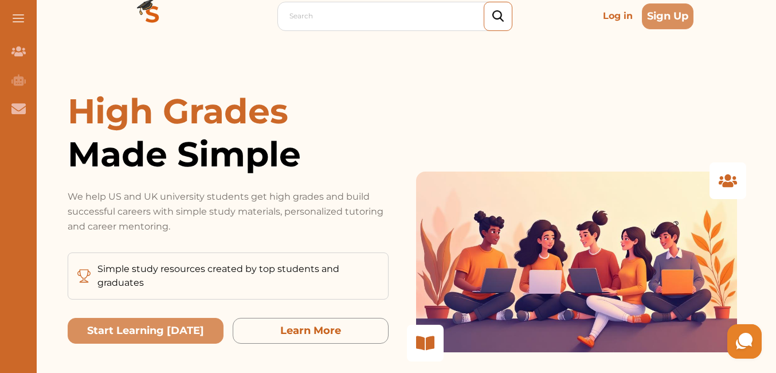 This screenshot has width=776, height=373. Describe the element at coordinates (228, 211) in the screenshot. I see `p: We help US and UK university students get high grades and build successful careers with simple st...` at that location.